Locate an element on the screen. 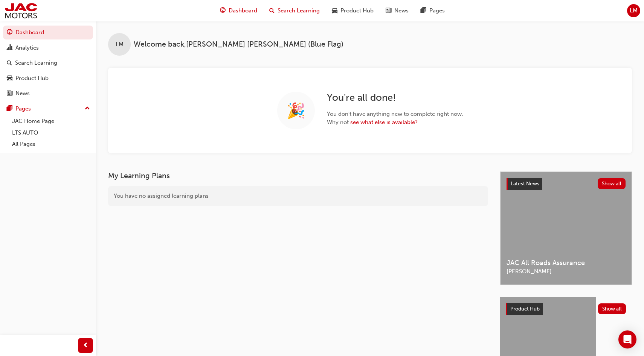 This screenshot has height=356, width=644. div: You have no assigned learning plans is located at coordinates (298, 196).